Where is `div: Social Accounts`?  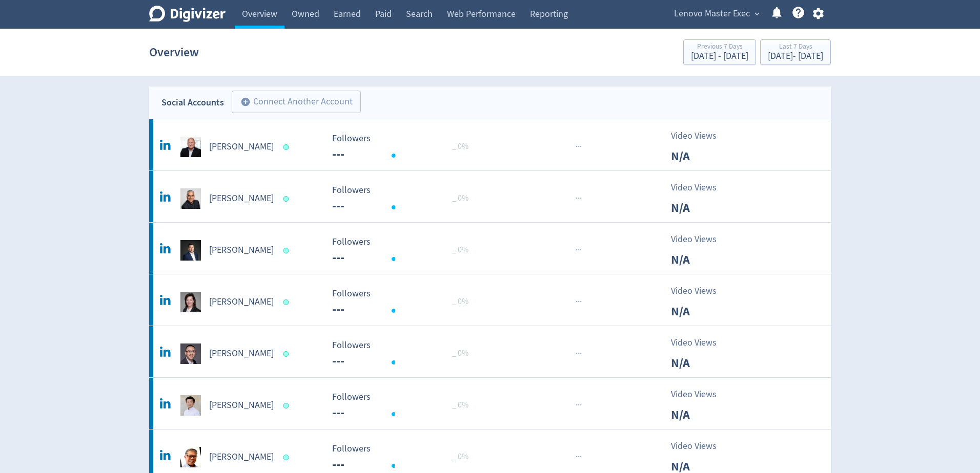 div: Social Accounts is located at coordinates (193, 103).